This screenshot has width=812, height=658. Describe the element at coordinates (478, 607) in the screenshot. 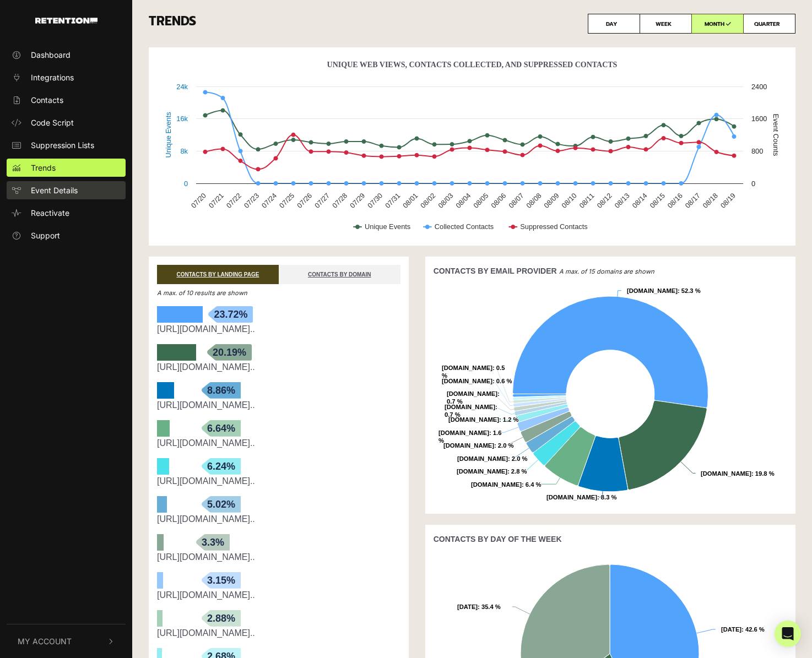

I see `text: : 35.4 %` at that location.